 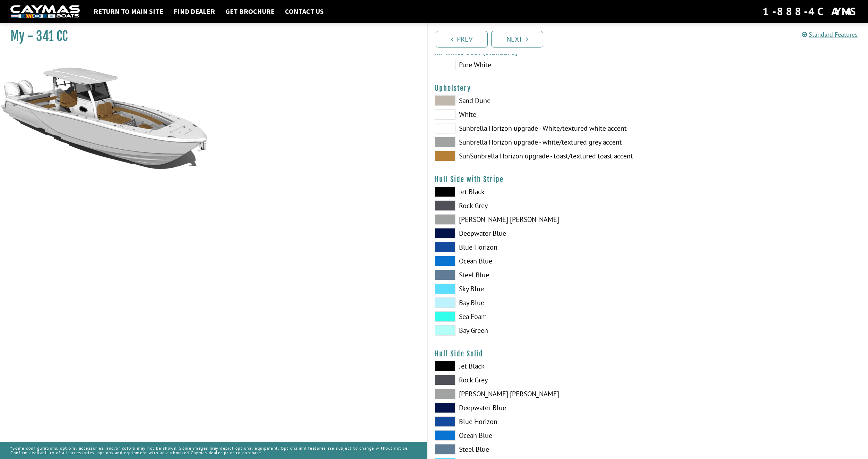 What do you see at coordinates (810, 11) in the screenshot?
I see `div: 1-888-4CAYMAS` at bounding box center [810, 11].